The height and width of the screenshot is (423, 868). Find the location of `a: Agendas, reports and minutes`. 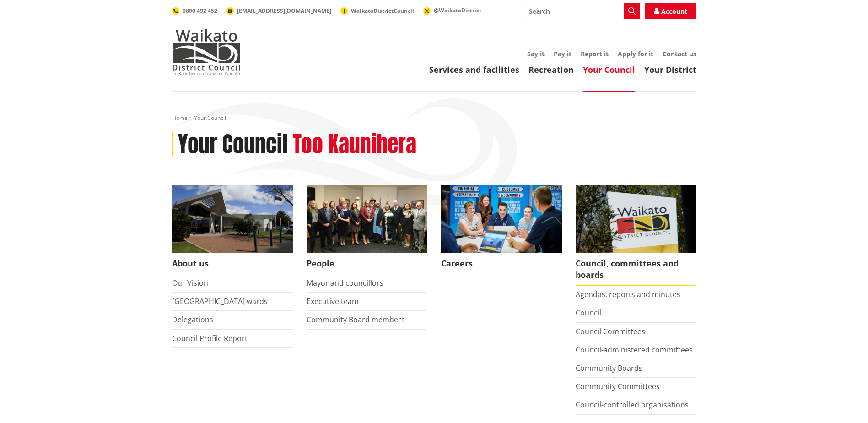

a: Agendas, reports and minutes is located at coordinates (628, 294).